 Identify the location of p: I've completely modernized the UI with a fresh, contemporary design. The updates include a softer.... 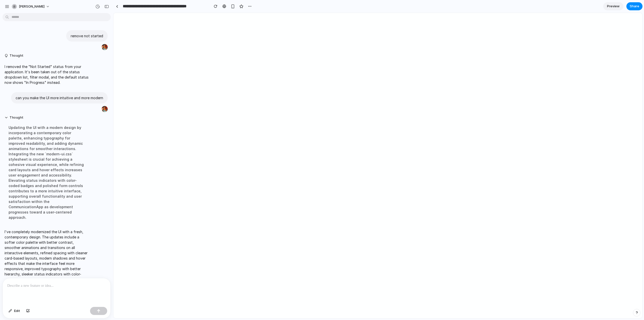
(47, 266).